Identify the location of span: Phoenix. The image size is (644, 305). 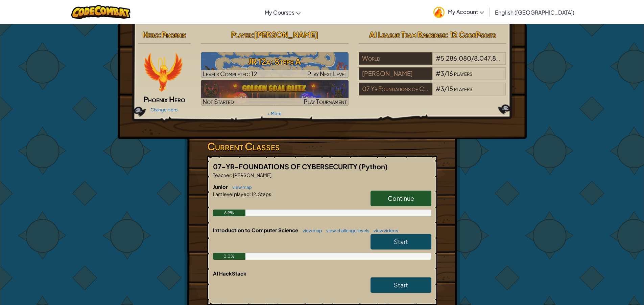
(174, 35).